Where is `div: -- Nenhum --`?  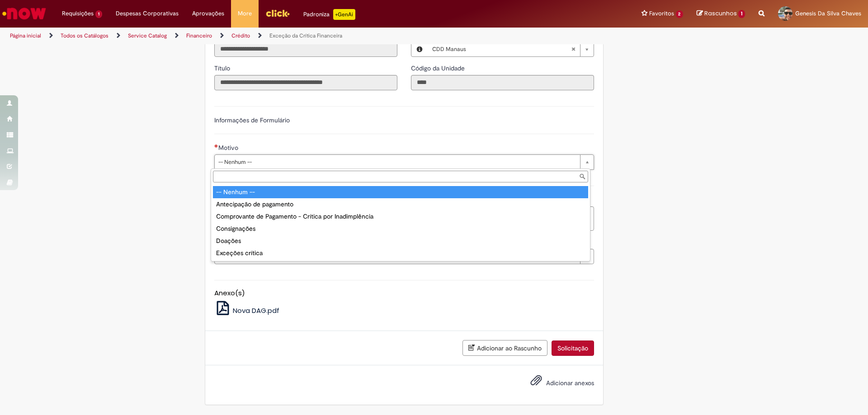
div: -- Nenhum -- is located at coordinates (401, 192).